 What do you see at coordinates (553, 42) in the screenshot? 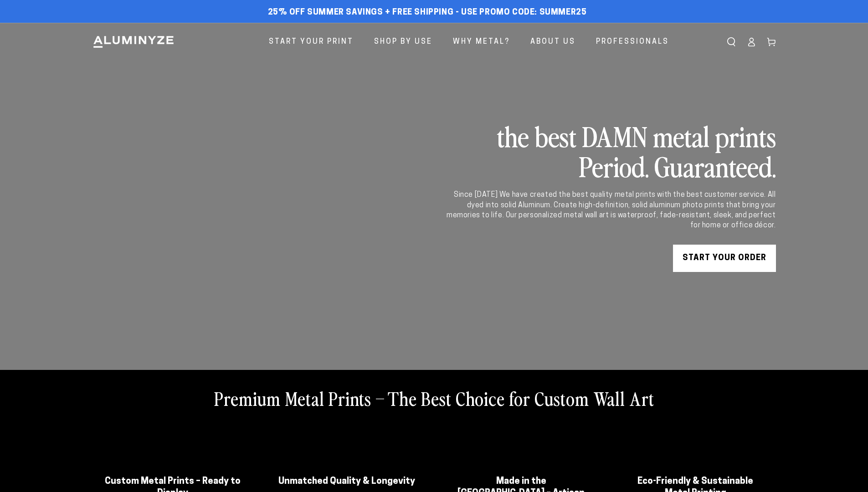
I see `span: About Us` at bounding box center [553, 42].